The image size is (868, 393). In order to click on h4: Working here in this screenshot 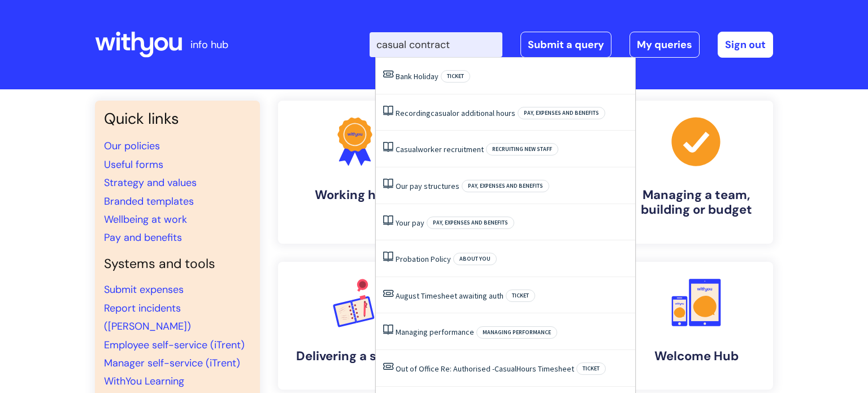, I will do `click(355, 195)`.